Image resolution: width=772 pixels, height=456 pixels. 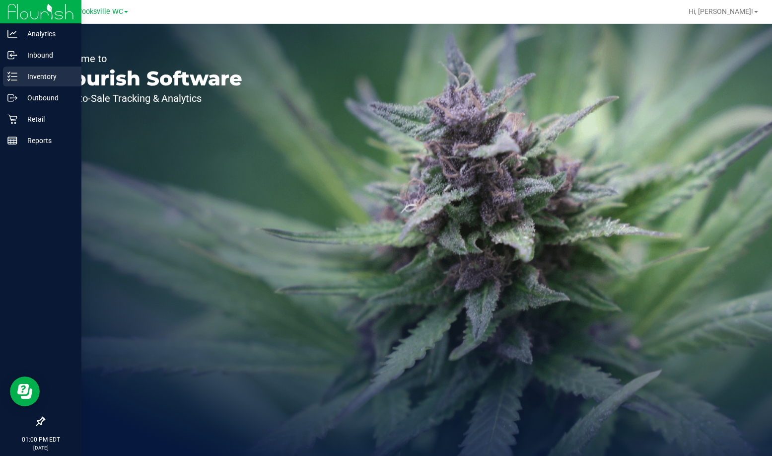 What do you see at coordinates (12, 55) in the screenshot?
I see `inline-svg: Inbound` at bounding box center [12, 55].